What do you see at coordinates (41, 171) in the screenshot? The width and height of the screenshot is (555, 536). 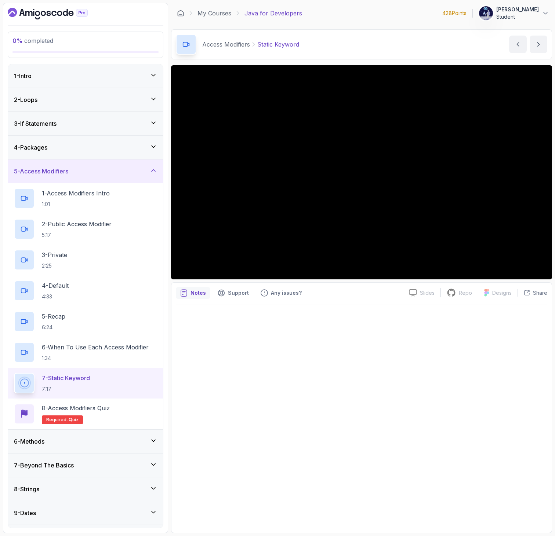 I see `h3: 5 - Access Modifiers` at bounding box center [41, 171].